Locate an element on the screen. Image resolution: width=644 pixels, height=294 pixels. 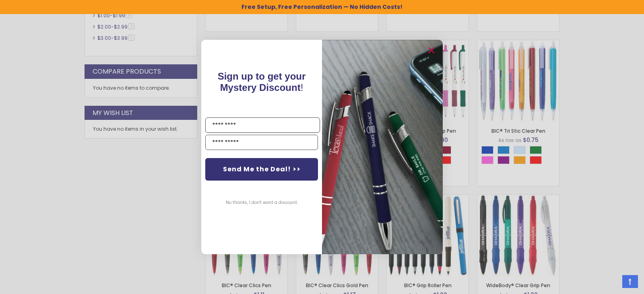
button: Send Me the Deal! >> is located at coordinates (262, 169).